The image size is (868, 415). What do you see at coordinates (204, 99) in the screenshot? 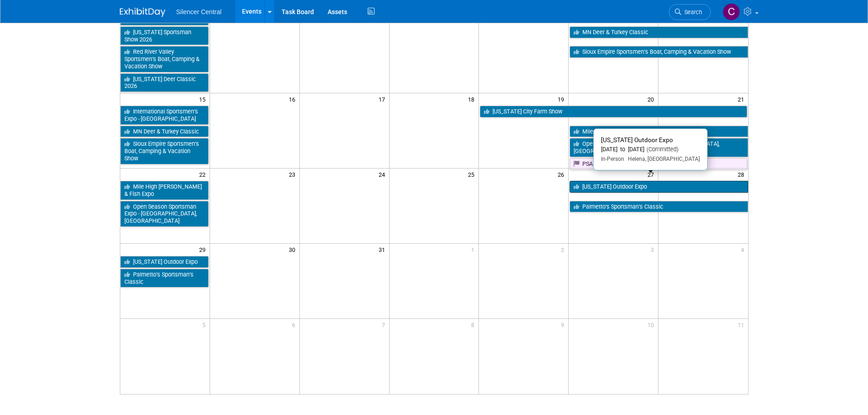
I see `span: 15` at bounding box center [204, 99].